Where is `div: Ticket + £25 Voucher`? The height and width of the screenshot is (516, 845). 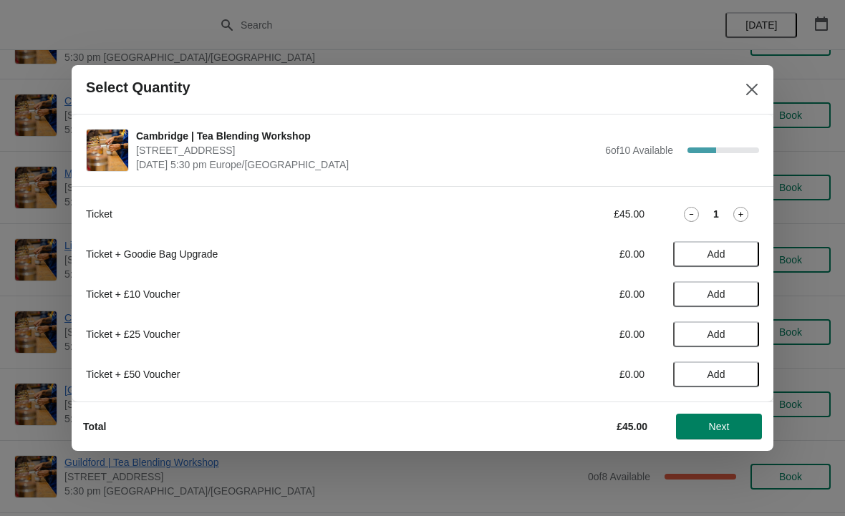
div: Ticket + £25 Voucher is located at coordinates (284, 334).